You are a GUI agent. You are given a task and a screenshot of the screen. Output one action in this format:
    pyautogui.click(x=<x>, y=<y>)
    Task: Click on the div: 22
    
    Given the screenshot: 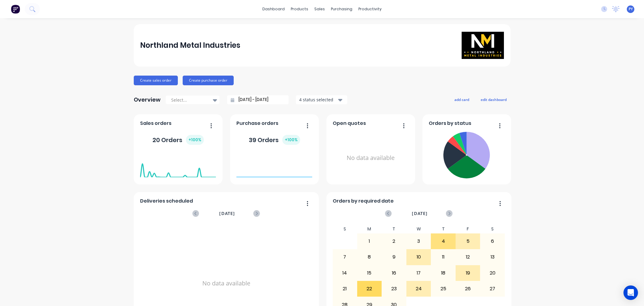 What is the action you would take?
    pyautogui.click(x=370, y=288)
    